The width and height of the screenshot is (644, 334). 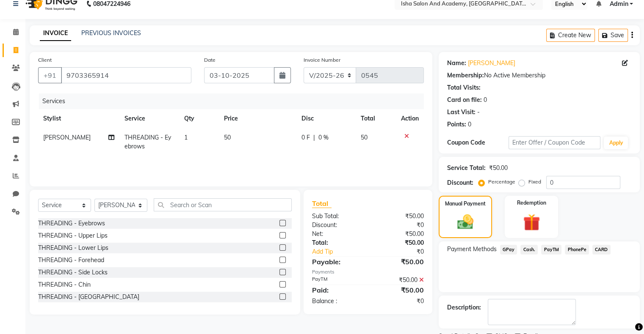 I want to click on div: Membership:, so click(x=465, y=76).